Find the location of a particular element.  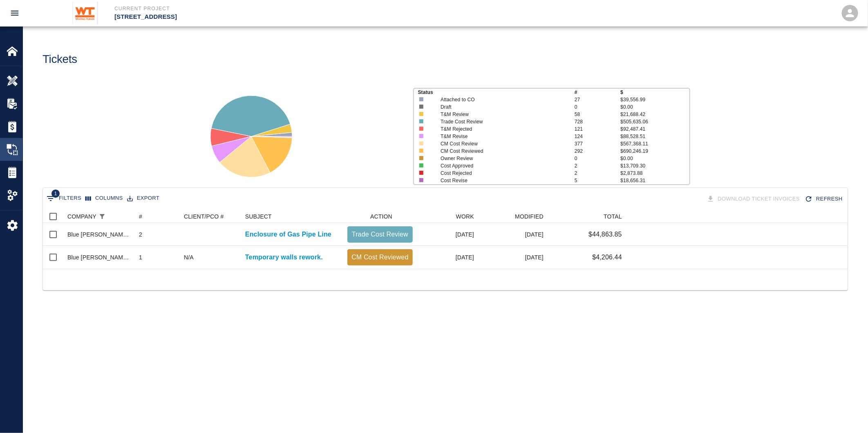

p: 292 is located at coordinates (598, 151).